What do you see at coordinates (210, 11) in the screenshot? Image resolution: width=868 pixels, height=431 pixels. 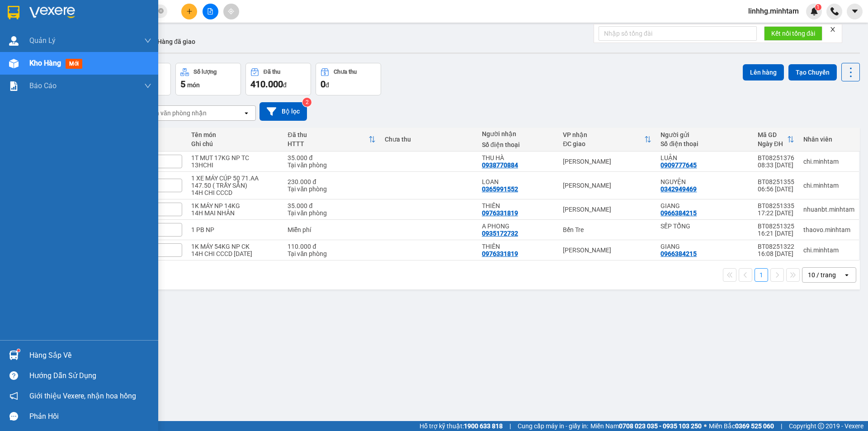 I see `span: file-add` at bounding box center [210, 11].